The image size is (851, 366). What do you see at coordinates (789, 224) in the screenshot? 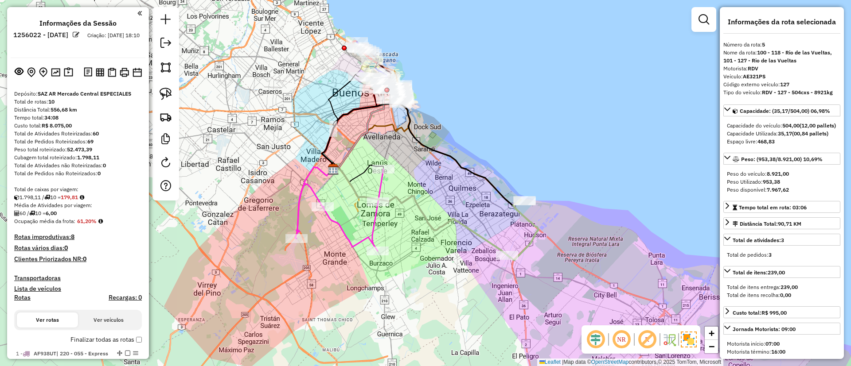
I see `span: 90,71 KM` at bounding box center [789, 224].